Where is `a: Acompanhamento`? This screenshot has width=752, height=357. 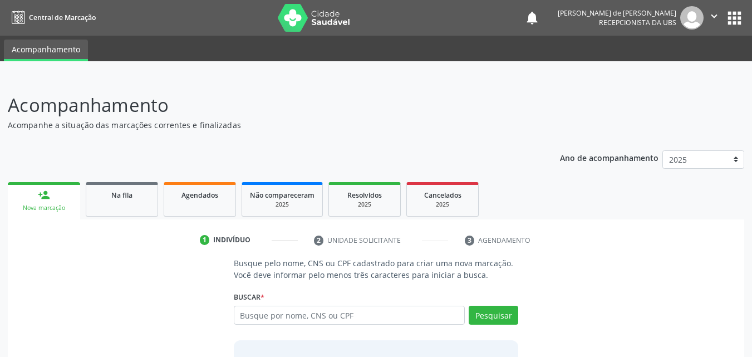
a: Acompanhamento is located at coordinates (46, 50).